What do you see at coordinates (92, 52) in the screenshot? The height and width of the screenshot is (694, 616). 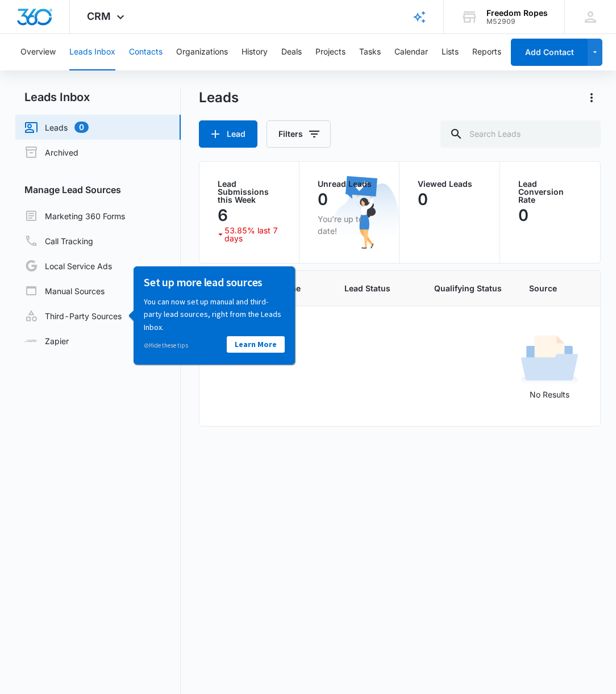 I see `button: Leads Inbox` at bounding box center [92, 52].